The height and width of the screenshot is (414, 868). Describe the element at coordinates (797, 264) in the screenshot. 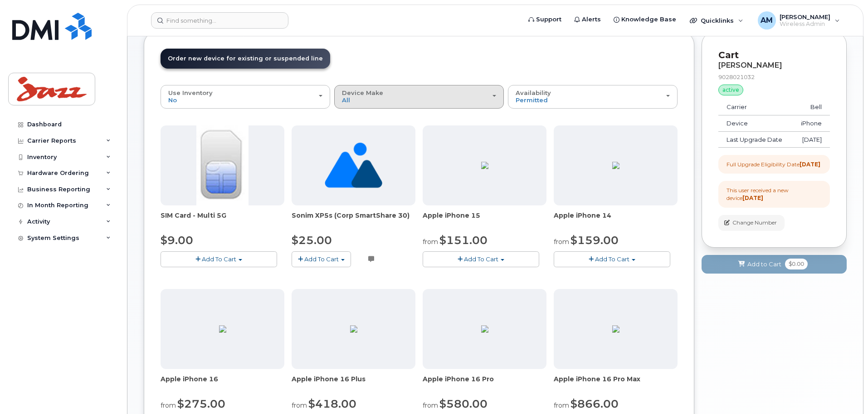

I see `span: $0.00` at that location.